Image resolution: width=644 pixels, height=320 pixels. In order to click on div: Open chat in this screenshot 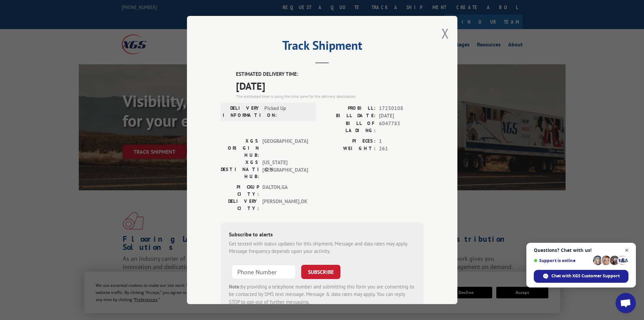, I will do `click(626, 303)`.